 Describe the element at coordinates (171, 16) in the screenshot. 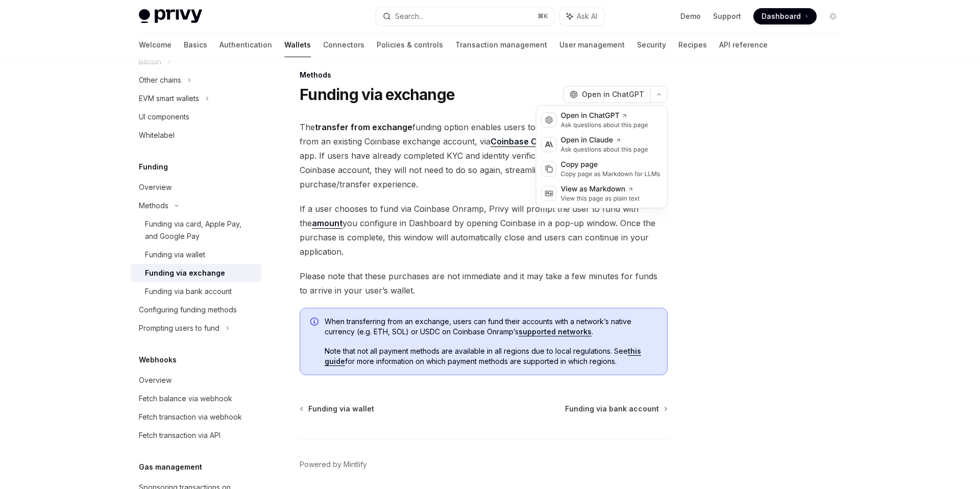

I see `img: light logo` at that location.